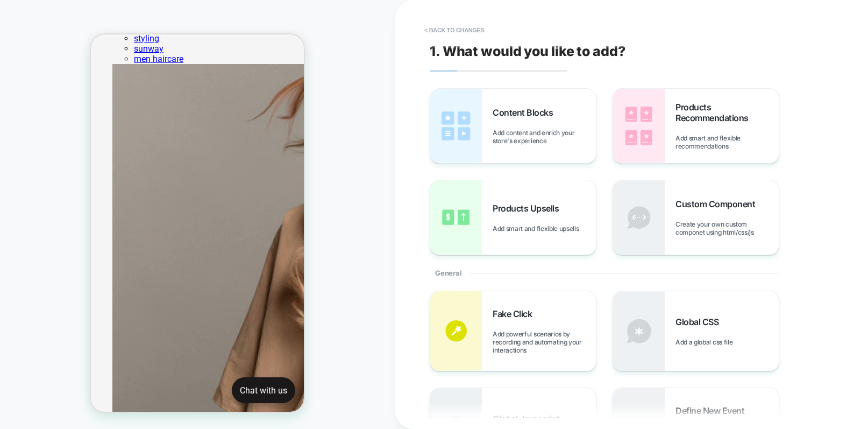 Image resolution: width=868 pixels, height=429 pixels. What do you see at coordinates (528, 209) in the screenshot?
I see `span: Products Upsells` at bounding box center [528, 209].